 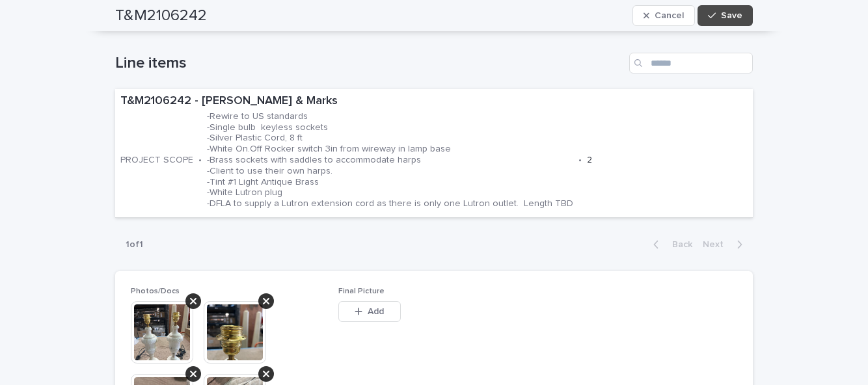 I want to click on div: Search, so click(x=691, y=63).